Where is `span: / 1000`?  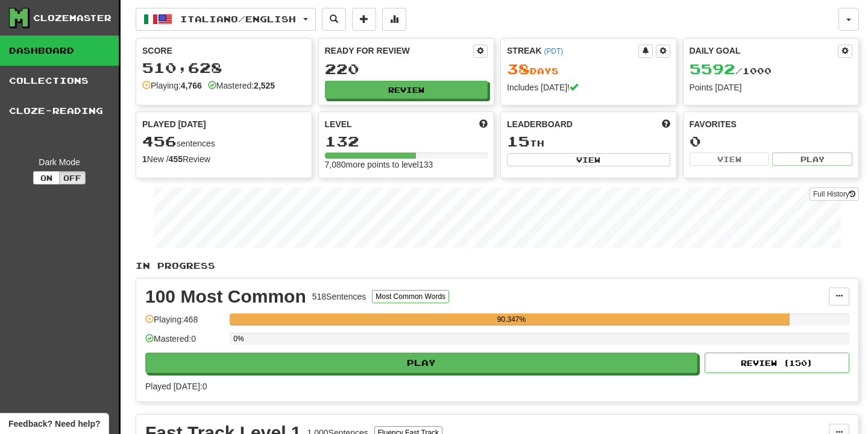 span: / 1000 is located at coordinates (731, 70).